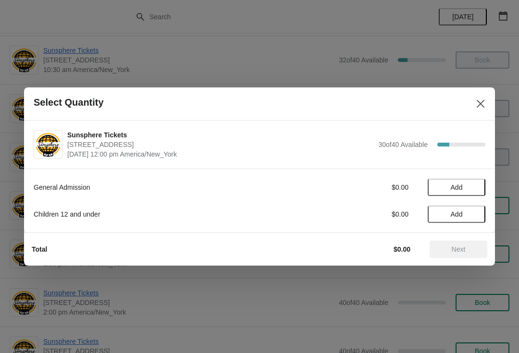 The image size is (519, 353). Describe the element at coordinates (401, 249) in the screenshot. I see `strong: $0.00` at that location.